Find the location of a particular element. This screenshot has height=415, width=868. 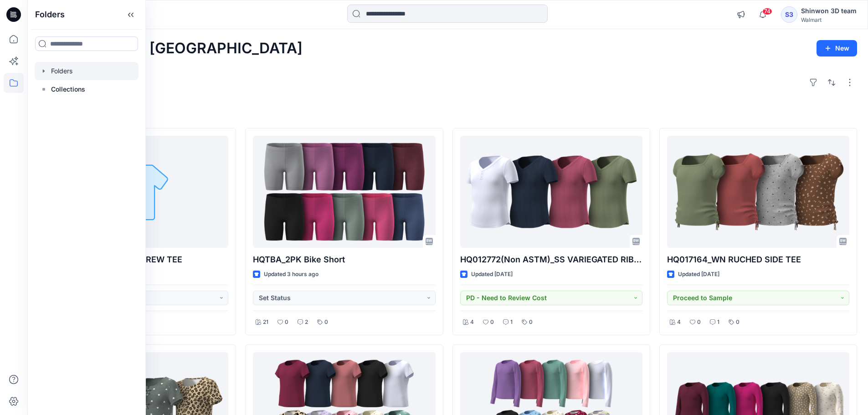

p: HQ012772(Non ASTM)_SS VARIEGATED RIB TEE is located at coordinates (552, 259).